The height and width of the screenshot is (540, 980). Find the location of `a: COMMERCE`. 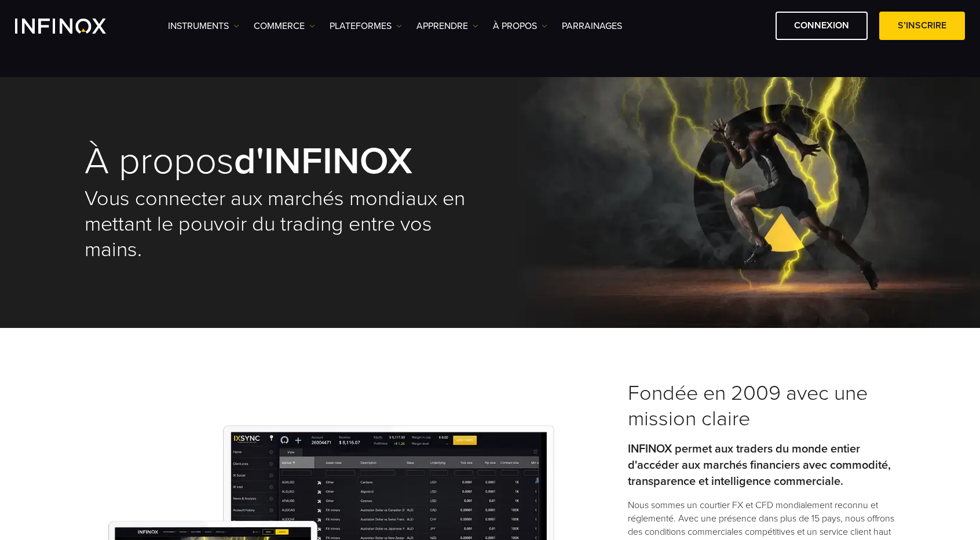

a: COMMERCE is located at coordinates (285, 26).